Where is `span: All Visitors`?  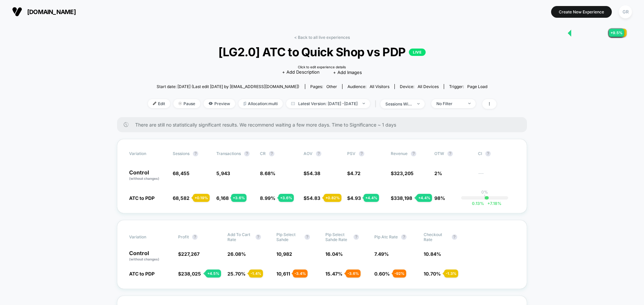
span: All Visitors is located at coordinates (379, 87).